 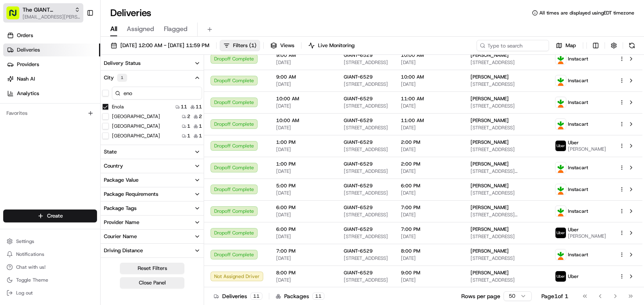 I want to click on div: State, so click(x=110, y=152).